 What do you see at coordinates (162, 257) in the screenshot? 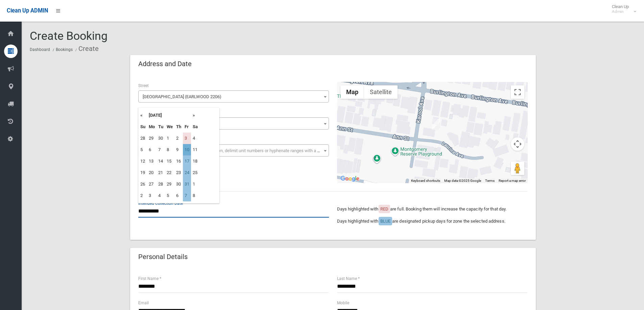
I see `header: Personal Details` at bounding box center [162, 257].